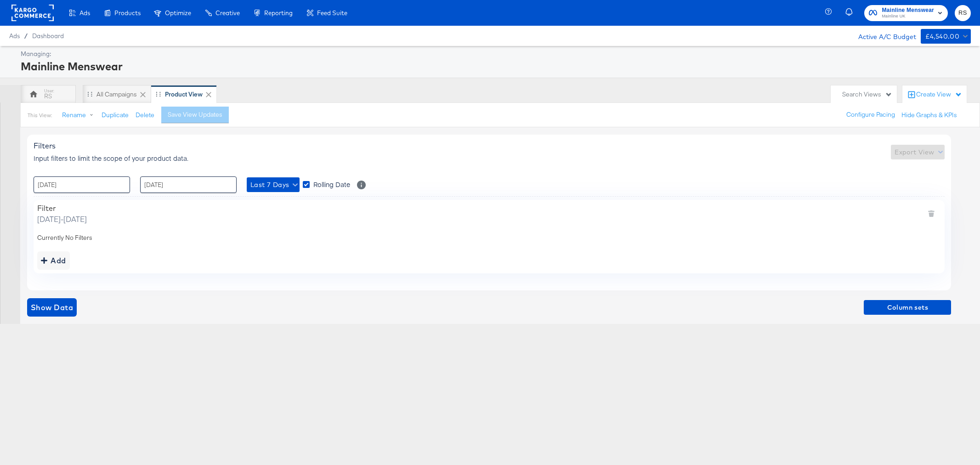 The width and height of the screenshot is (980, 465). What do you see at coordinates (111, 158) in the screenshot?
I see `span: Input filters to limit the scope of your product data.` at bounding box center [111, 158].